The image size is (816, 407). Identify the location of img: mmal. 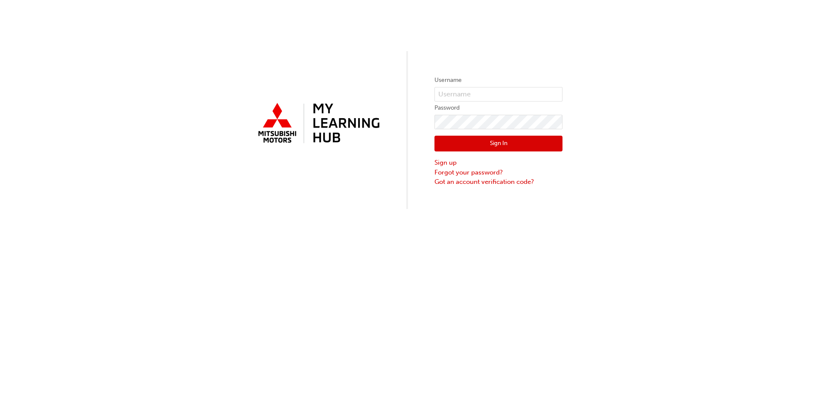
(318, 124).